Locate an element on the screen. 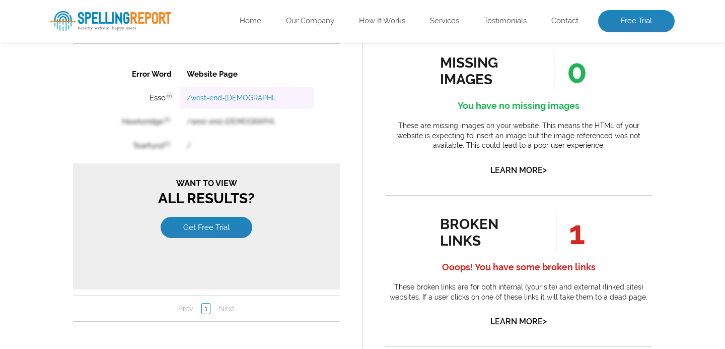  img: SpellReport is located at coordinates (111, 21).